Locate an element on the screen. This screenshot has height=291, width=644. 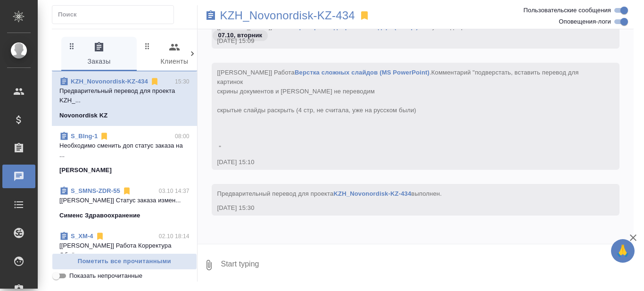
svg: Зажми и перетащи, чтобы поменять порядок вкладок is located at coordinates (72, 45).